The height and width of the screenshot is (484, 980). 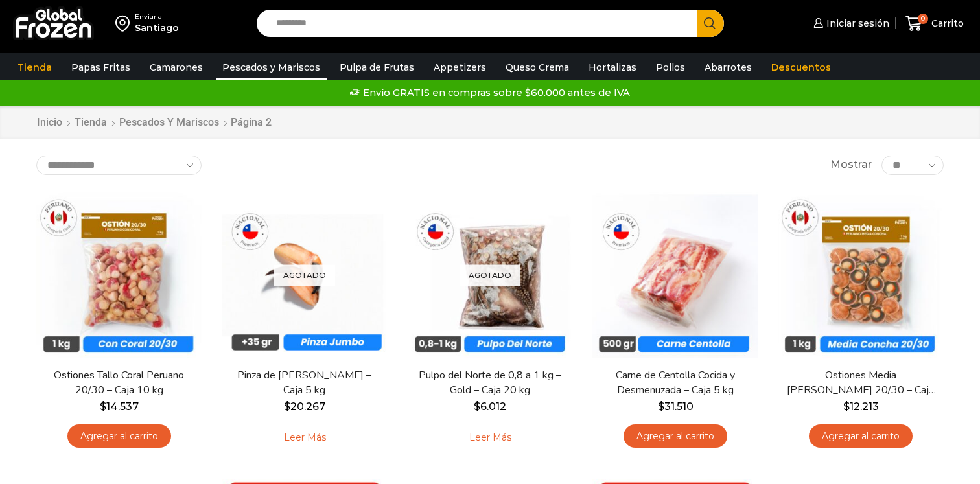 What do you see at coordinates (851, 165) in the screenshot?
I see `span: Mostrar` at bounding box center [851, 165].